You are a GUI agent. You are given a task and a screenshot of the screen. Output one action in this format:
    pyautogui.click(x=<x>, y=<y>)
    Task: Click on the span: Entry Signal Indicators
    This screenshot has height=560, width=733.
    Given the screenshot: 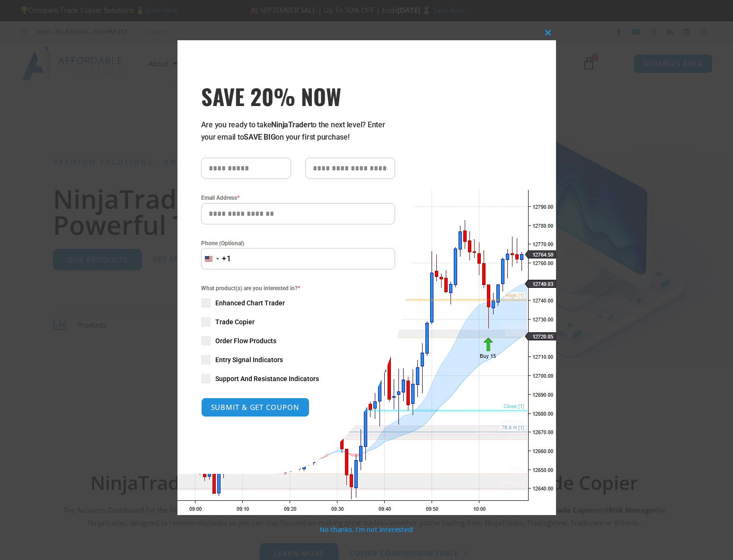 What is the action you would take?
    pyautogui.click(x=248, y=359)
    